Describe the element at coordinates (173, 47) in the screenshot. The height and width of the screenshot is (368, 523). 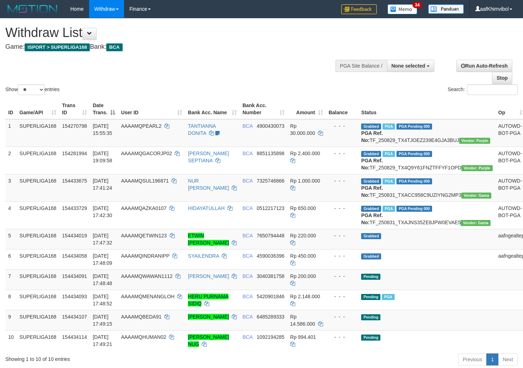
I see `h4: Game: Bank:` at that location.